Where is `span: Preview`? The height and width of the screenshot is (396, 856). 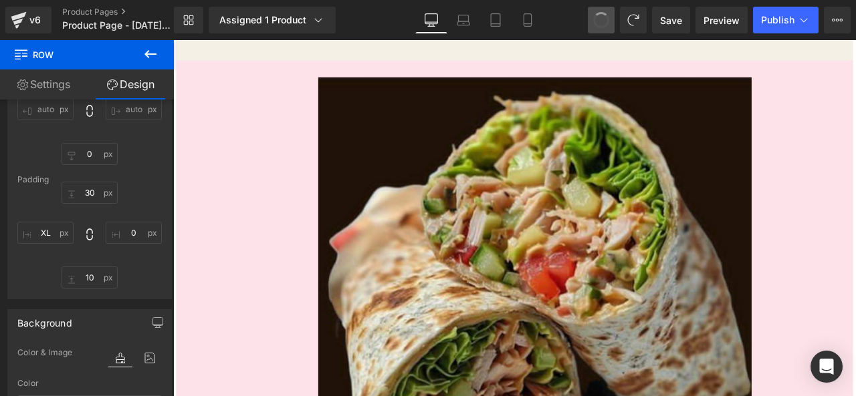
span: Preview is located at coordinates (721, 20).